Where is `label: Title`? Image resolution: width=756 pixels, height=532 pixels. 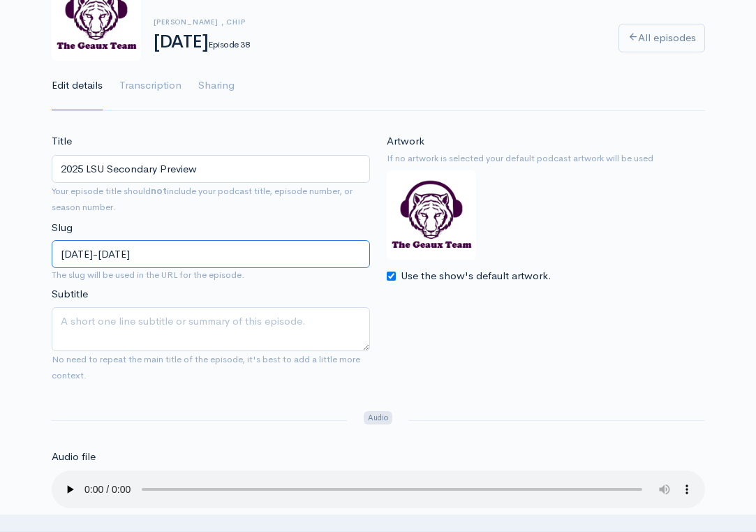
label: Title is located at coordinates (61, 141).